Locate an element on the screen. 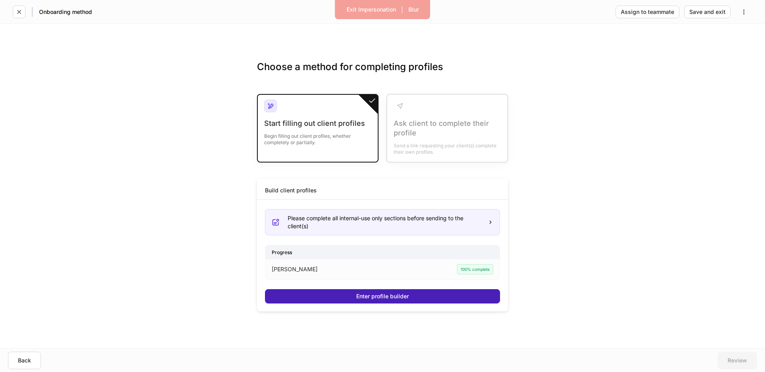 The width and height of the screenshot is (765, 372). div: Please complete all internal-use only sections before sending to the client(s) is located at coordinates (384, 222).